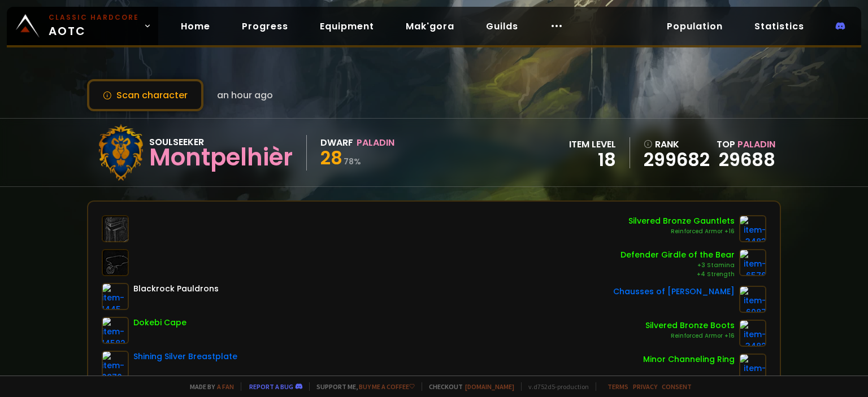  Describe the element at coordinates (375, 142) in the screenshot. I see `div: Paladin` at that location.